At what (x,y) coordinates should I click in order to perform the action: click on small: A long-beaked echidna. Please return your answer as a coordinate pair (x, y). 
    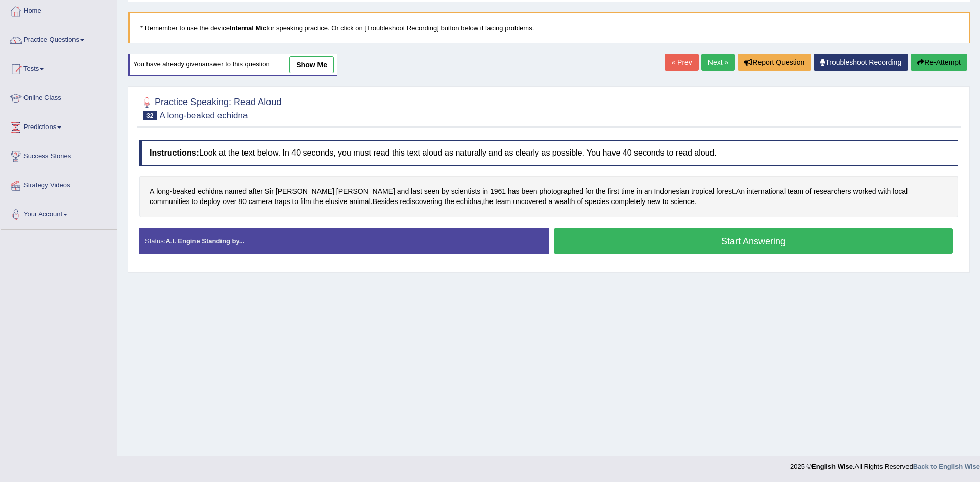
    Looking at the image, I should click on (203, 115).